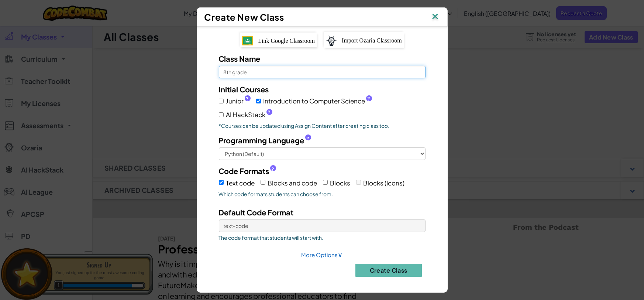 Image resolution: width=644 pixels, height=300 pixels. Describe the element at coordinates (221, 101) in the screenshot. I see `input: Junior?` at that location.